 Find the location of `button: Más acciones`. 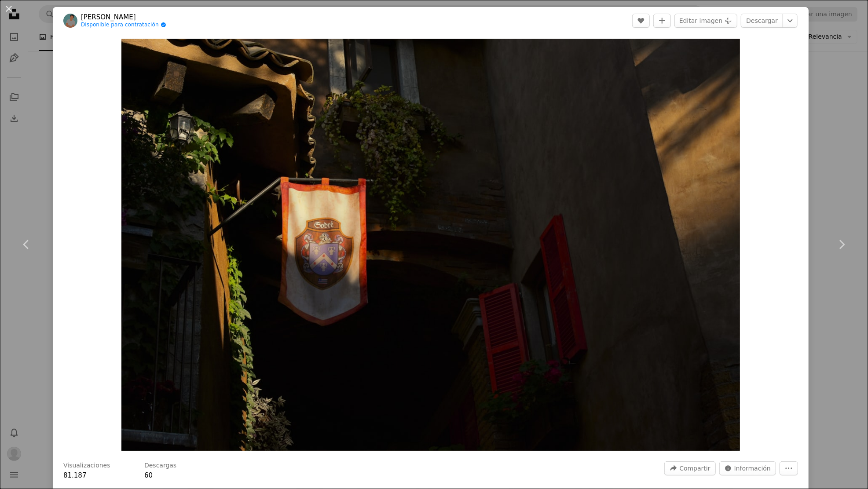

button: Más acciones is located at coordinates (788, 468).